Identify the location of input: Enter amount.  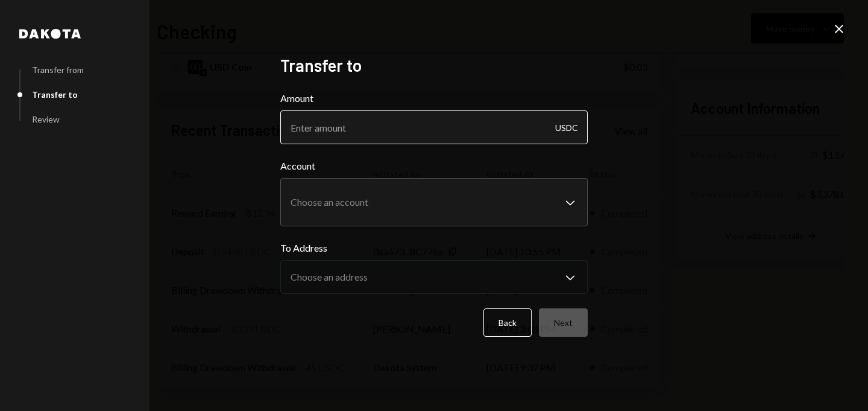
(434, 127).